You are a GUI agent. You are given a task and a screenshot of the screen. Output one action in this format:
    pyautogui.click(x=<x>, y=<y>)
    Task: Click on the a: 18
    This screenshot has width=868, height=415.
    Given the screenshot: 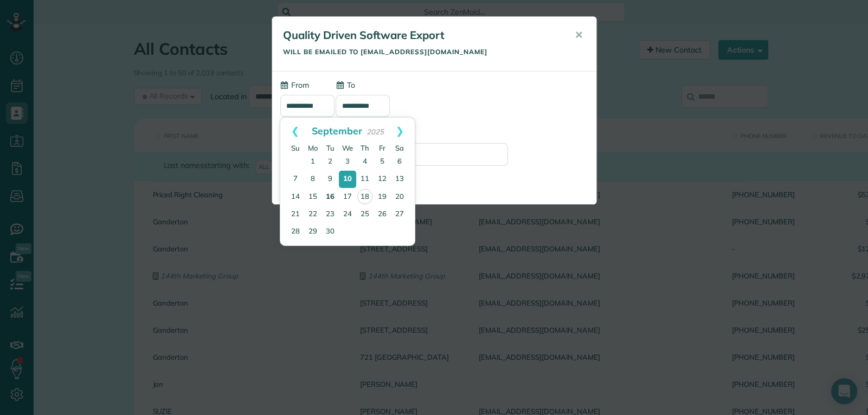 What is the action you would take?
    pyautogui.click(x=365, y=197)
    